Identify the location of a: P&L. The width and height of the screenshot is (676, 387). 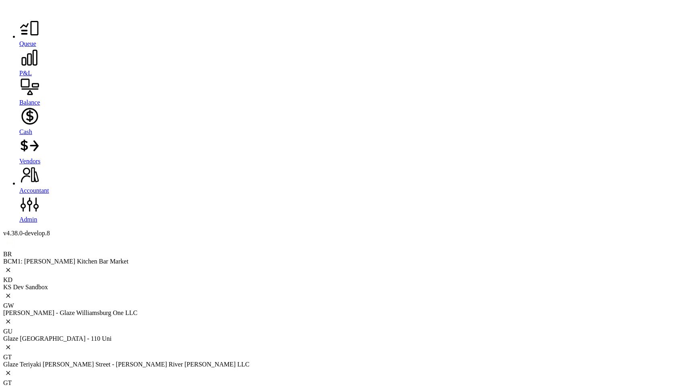
(346, 62).